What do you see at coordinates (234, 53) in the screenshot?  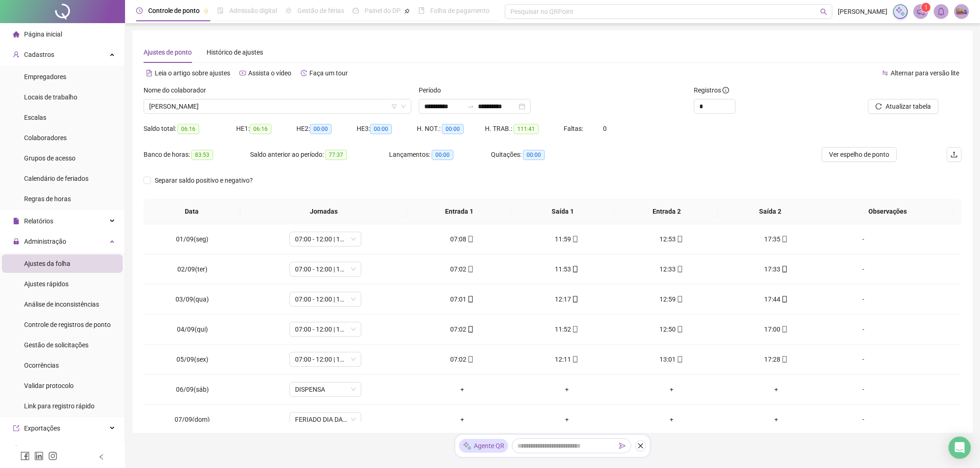 I see `span: Histórico de ajustes` at bounding box center [234, 53].